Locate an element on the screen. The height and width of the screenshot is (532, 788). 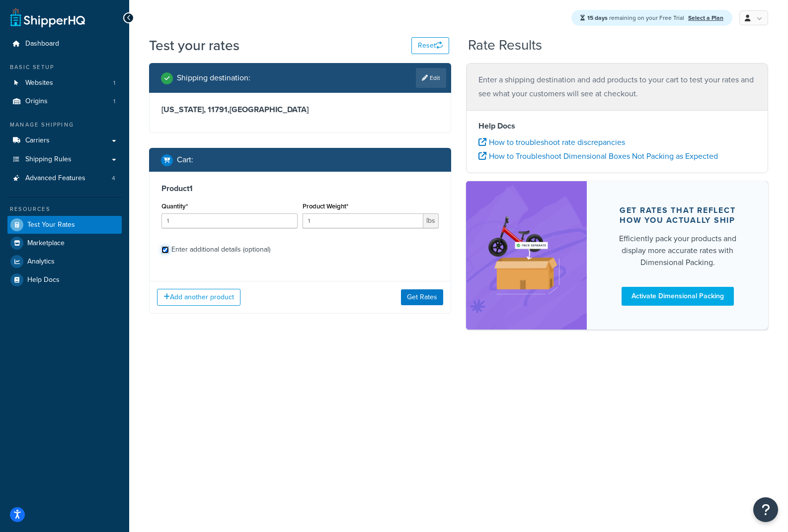
span: Dashboard is located at coordinates (42, 44).